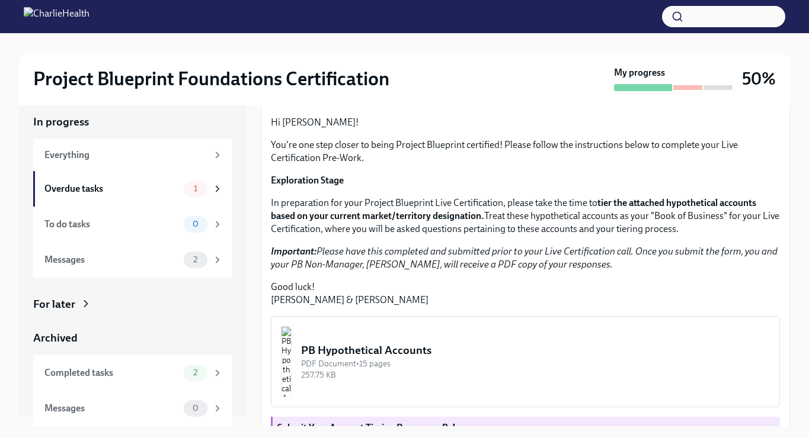 This screenshot has width=809, height=438. Describe the element at coordinates (133, 373) in the screenshot. I see `a: Completed tasks2` at that location.